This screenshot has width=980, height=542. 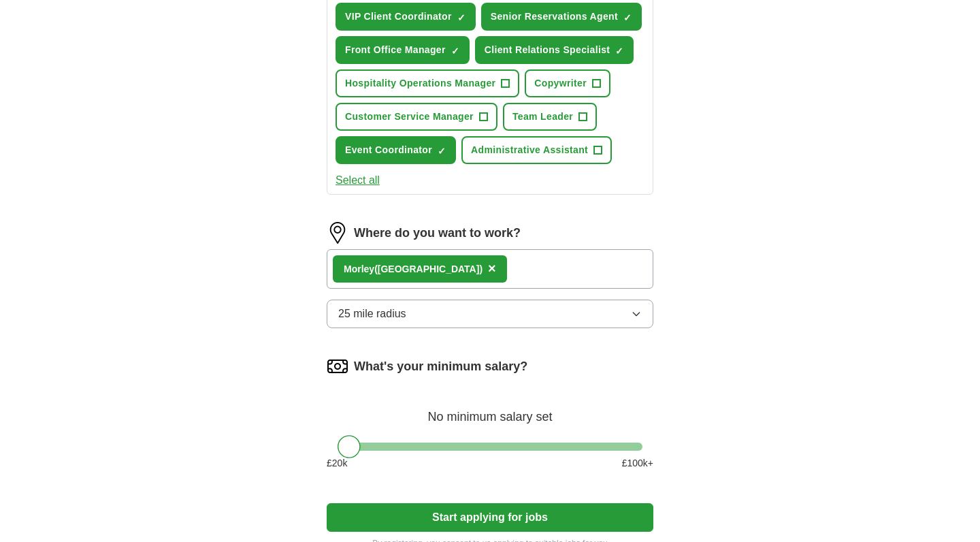 What do you see at coordinates (490, 518) in the screenshot?
I see `button: Start applying for jobs` at bounding box center [490, 518].